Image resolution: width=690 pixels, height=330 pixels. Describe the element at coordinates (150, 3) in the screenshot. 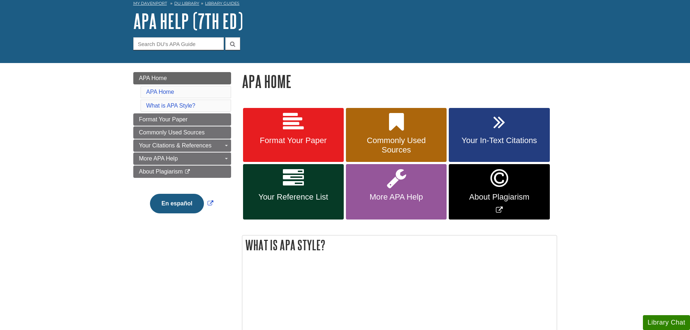

I see `a: My Davenport` at that location.